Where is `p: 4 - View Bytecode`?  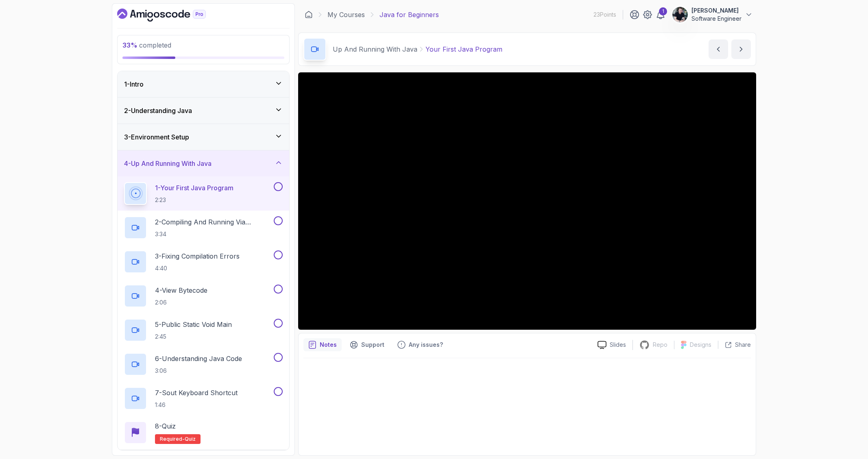 p: 4 - View Bytecode is located at coordinates (181, 290).